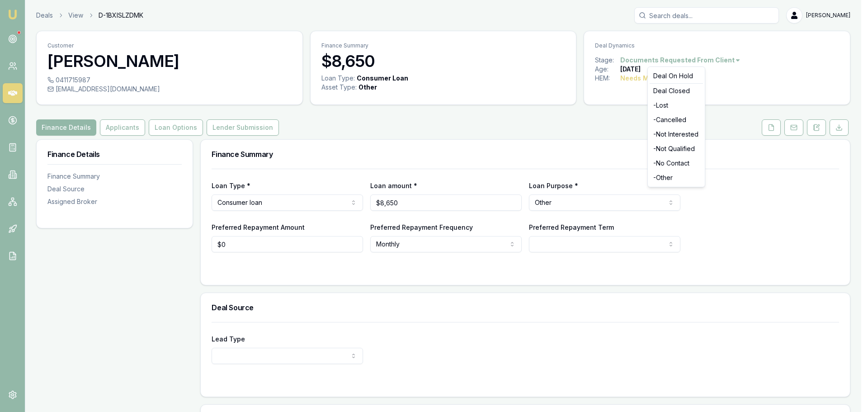 Image resolution: width=868 pixels, height=412 pixels. Describe the element at coordinates (676, 135) in the screenshot. I see `div: - Not Interested` at that location.